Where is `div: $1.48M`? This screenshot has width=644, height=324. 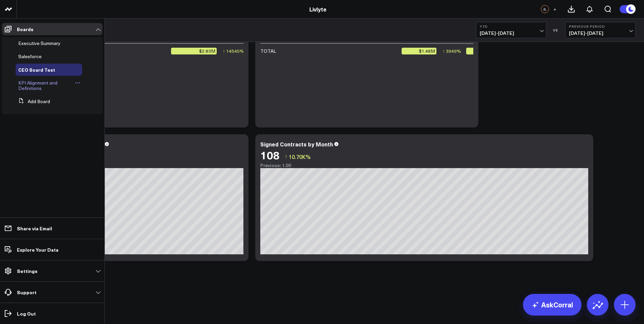
div: $1.48M is located at coordinates (419, 51).